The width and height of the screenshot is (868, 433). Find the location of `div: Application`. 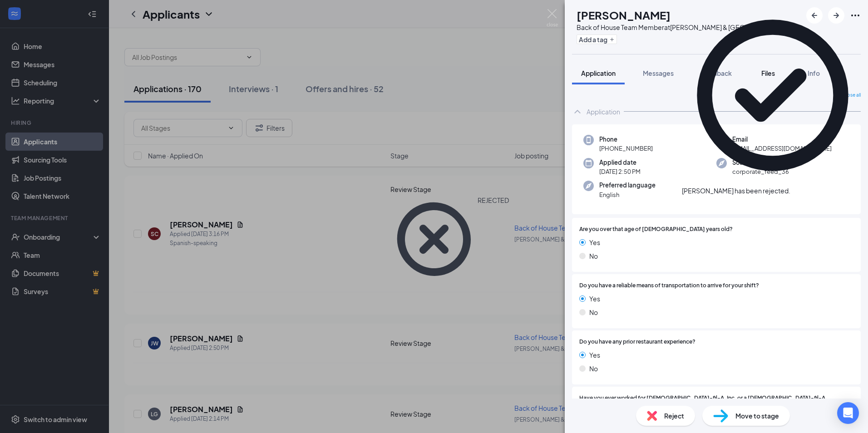

div: Application is located at coordinates (603, 112).